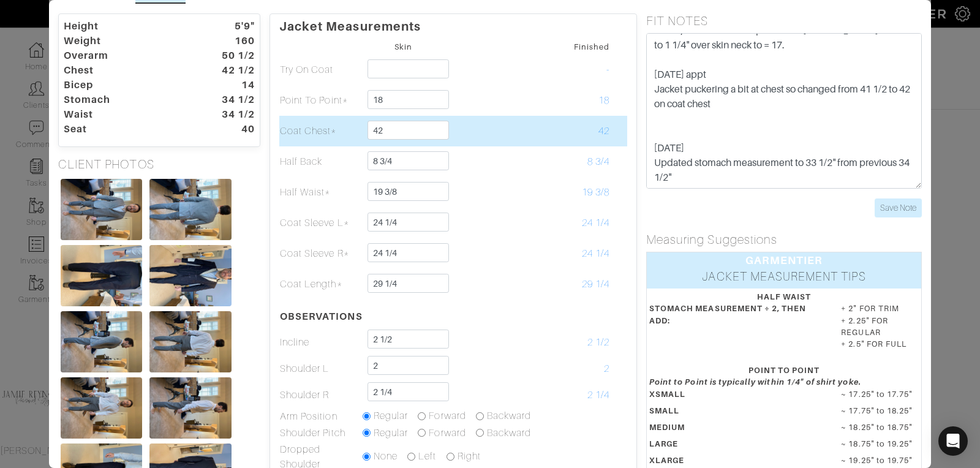  I want to click on img: LjWCcCHchnM5KHC1oTqFT3Sc, so click(190, 408).